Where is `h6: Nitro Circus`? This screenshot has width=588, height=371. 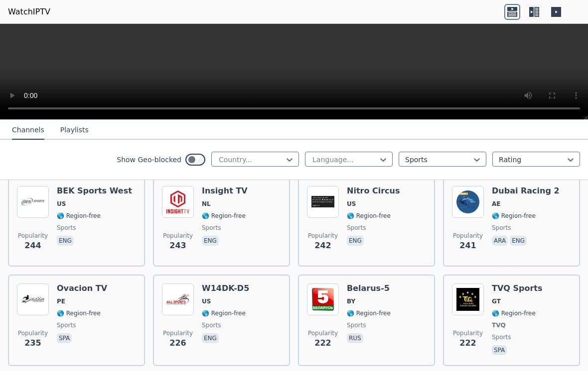
h6: Nitro Circus is located at coordinates (373, 191).